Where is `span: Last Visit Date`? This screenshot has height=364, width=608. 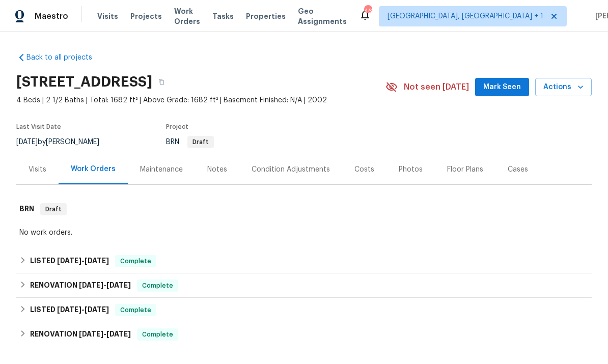 span: Last Visit Date is located at coordinates (39, 127).